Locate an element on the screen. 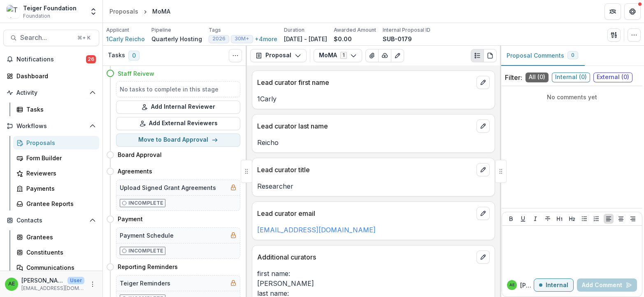 This screenshot has height=297, width=644. div: Grantees is located at coordinates (59, 237).